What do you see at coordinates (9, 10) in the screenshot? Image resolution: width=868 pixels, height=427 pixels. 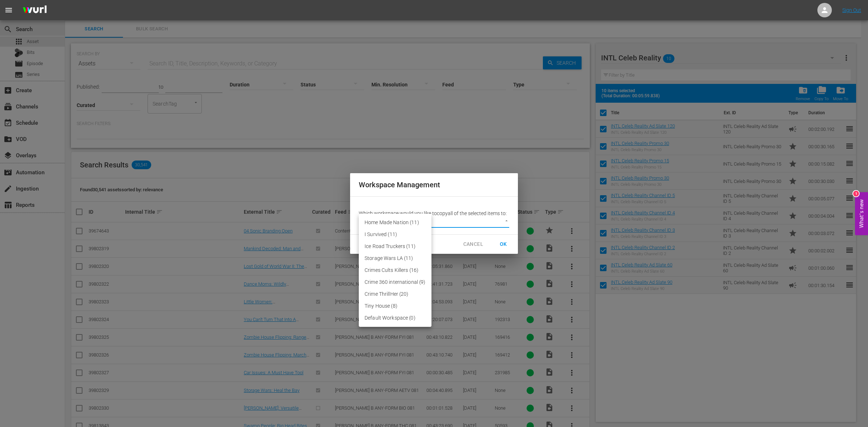 I see `span: menu` at bounding box center [9, 10].